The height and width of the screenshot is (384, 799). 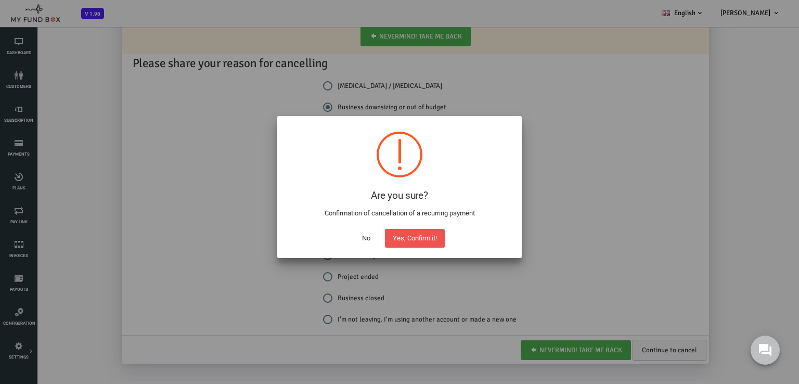 I want to click on label: It was too complicated to use, so click(x=342, y=131).